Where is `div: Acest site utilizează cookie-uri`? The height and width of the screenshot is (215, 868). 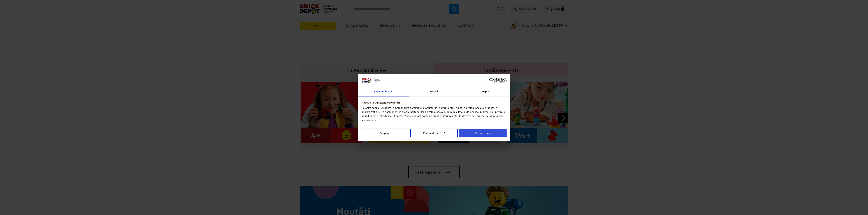 div: Acest site utilizează cookie-uri is located at coordinates (434, 103).